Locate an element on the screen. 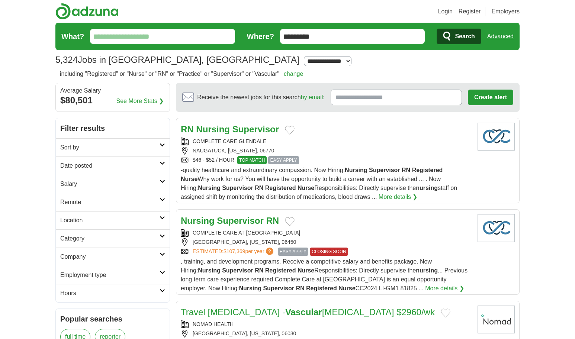 This screenshot has height=339, width=575. button: Create alert is located at coordinates (491, 98).